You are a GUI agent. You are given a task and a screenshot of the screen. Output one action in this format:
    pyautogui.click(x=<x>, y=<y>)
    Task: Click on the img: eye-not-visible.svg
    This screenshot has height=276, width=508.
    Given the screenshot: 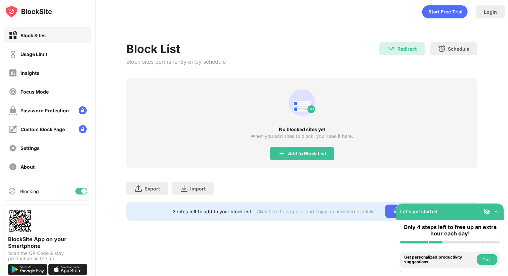 What is the action you would take?
    pyautogui.click(x=486, y=212)
    